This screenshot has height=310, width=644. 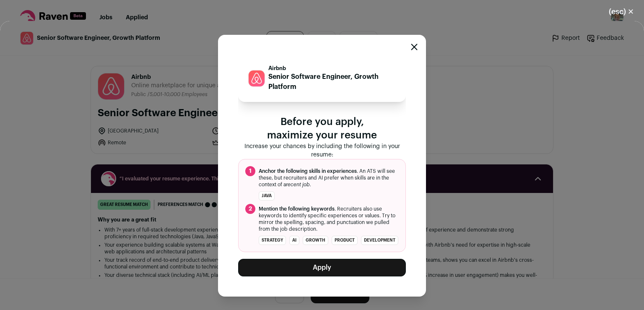 What do you see at coordinates (308, 171) in the screenshot?
I see `span: Anchor the following skills in experiences` at bounding box center [308, 171].